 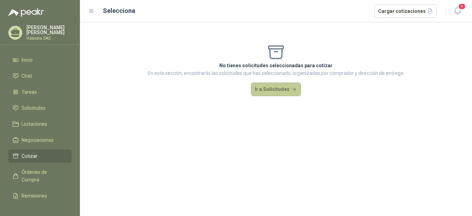 I want to click on span: Chat, so click(x=27, y=76).